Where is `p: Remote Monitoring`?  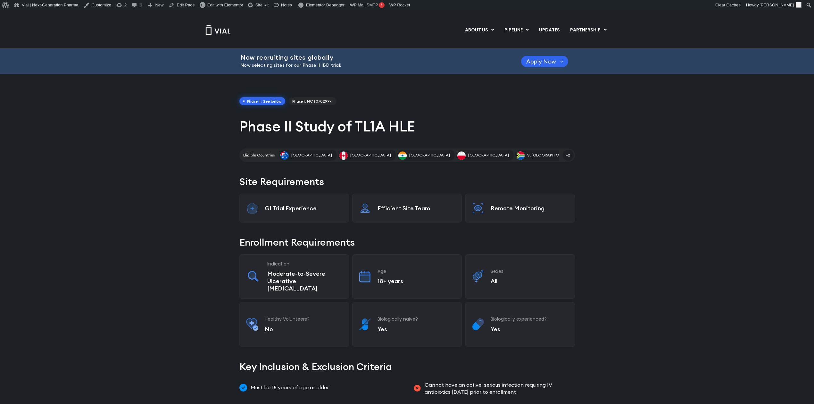 p: Remote Monitoring is located at coordinates (529, 208).